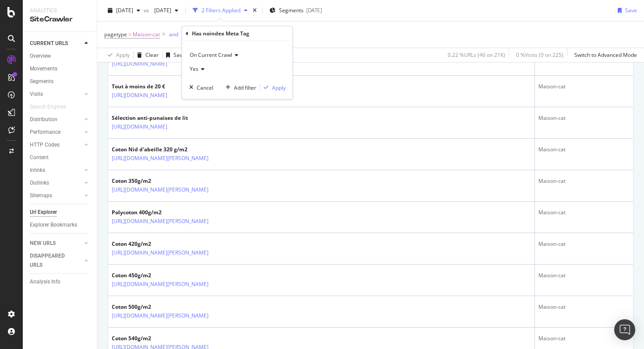  I want to click on div: Clear, so click(152, 55).